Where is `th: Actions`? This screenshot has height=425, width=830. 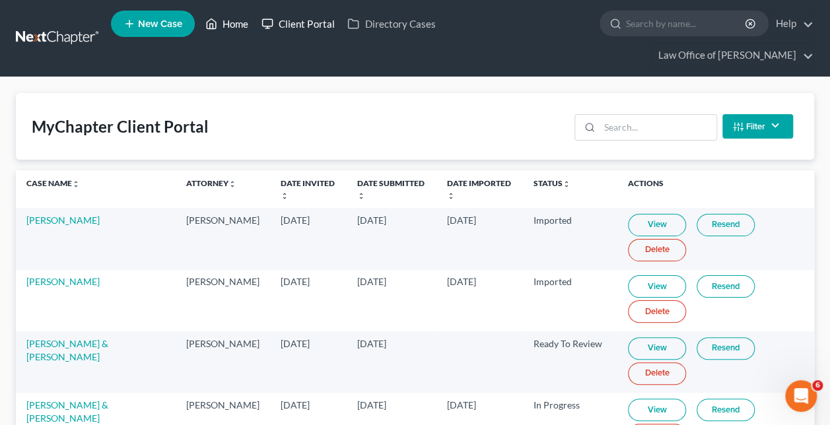
th: Actions is located at coordinates (715, 189).